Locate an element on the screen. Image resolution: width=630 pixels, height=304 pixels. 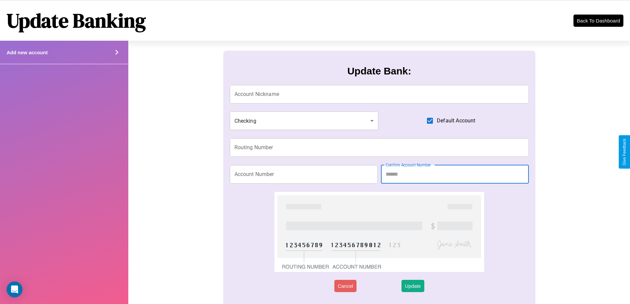
span: Default Account is located at coordinates (456, 121).